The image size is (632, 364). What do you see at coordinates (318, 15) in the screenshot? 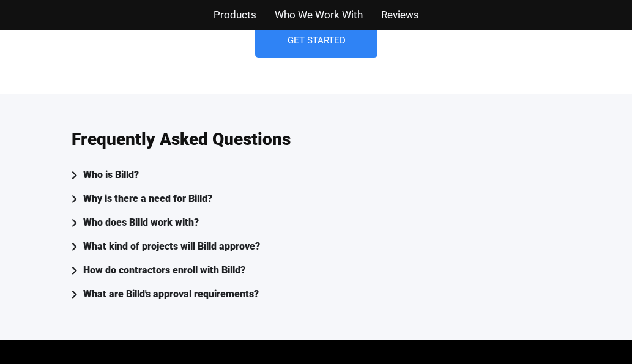
I see `span: Who We Work With` at bounding box center [318, 15].